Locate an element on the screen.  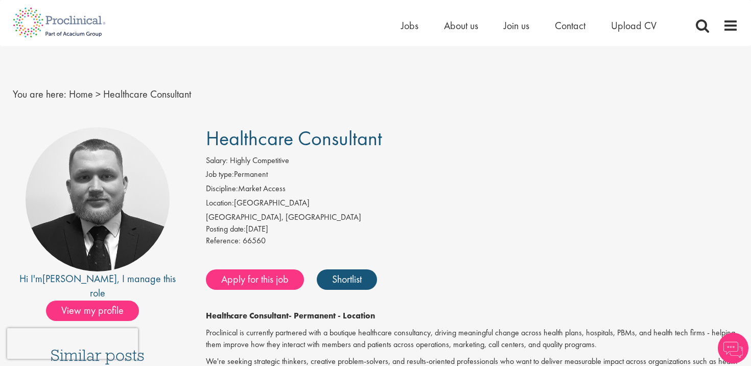
span: About us is located at coordinates (461, 26).